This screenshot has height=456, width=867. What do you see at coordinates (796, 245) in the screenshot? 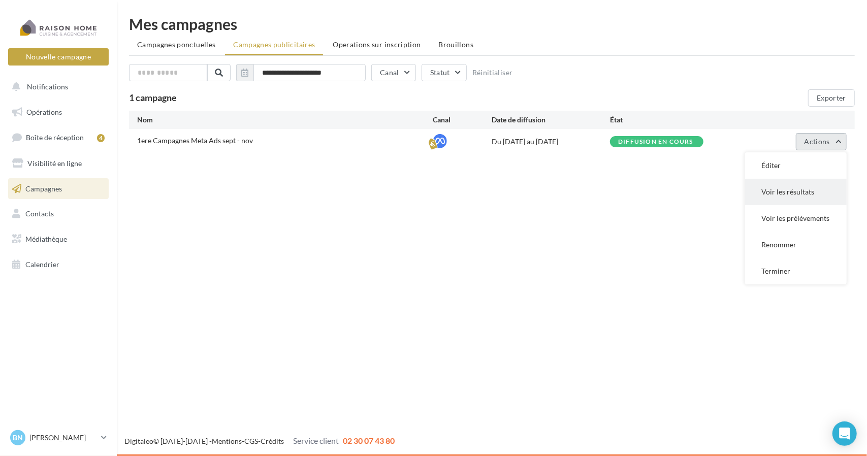
I see `button: Renommer` at bounding box center [796, 245].